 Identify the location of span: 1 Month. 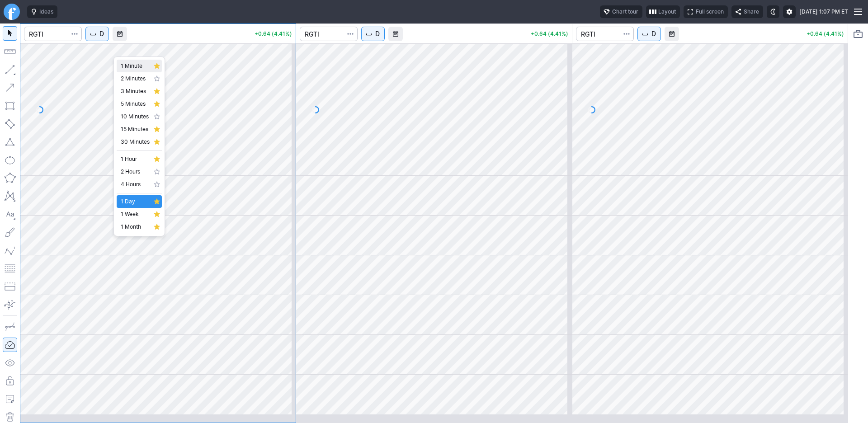
(135, 227).